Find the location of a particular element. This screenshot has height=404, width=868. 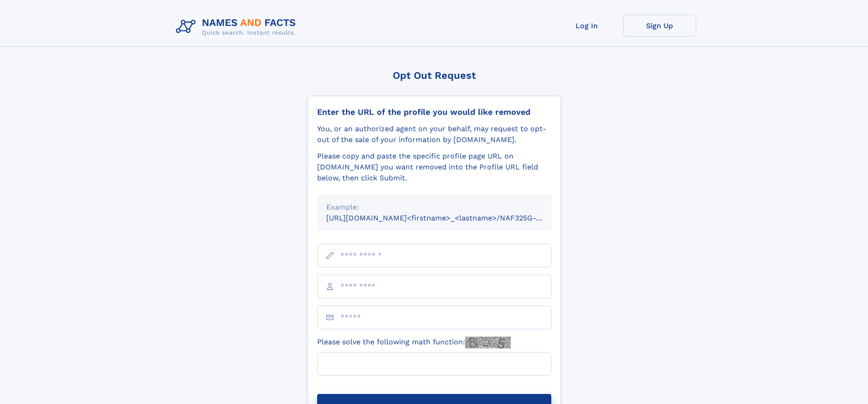

div: You, or an authorized agent on your behalf, may request to opt-out of the sale of your informatio... is located at coordinates (434, 134).